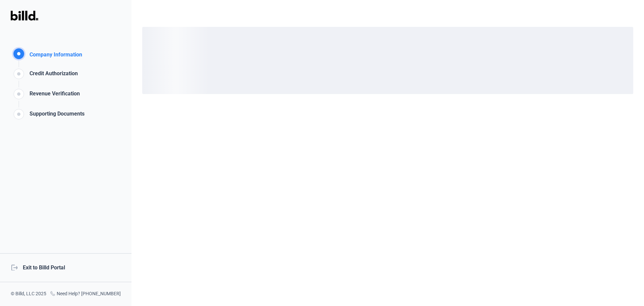 This screenshot has width=644, height=306. What do you see at coordinates (53, 95) in the screenshot?
I see `div: Revenue Verification` at bounding box center [53, 95].